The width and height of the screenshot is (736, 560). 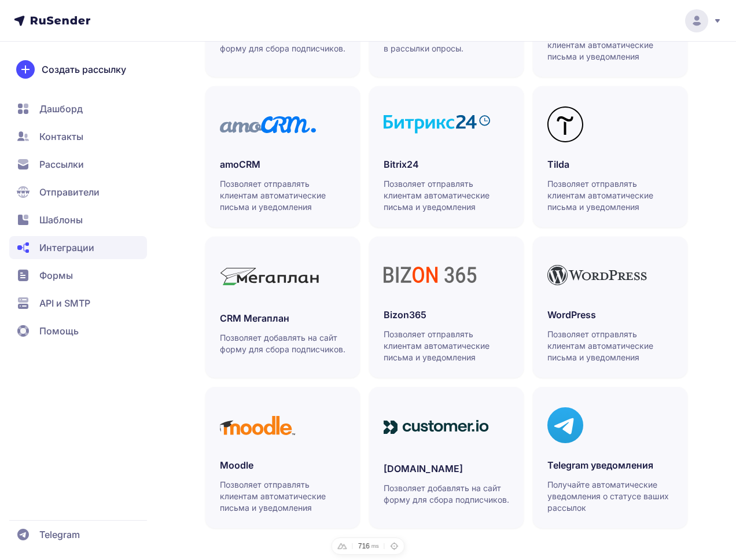 What do you see at coordinates (60, 109) in the screenshot?
I see `span: Дашборд` at bounding box center [60, 109].